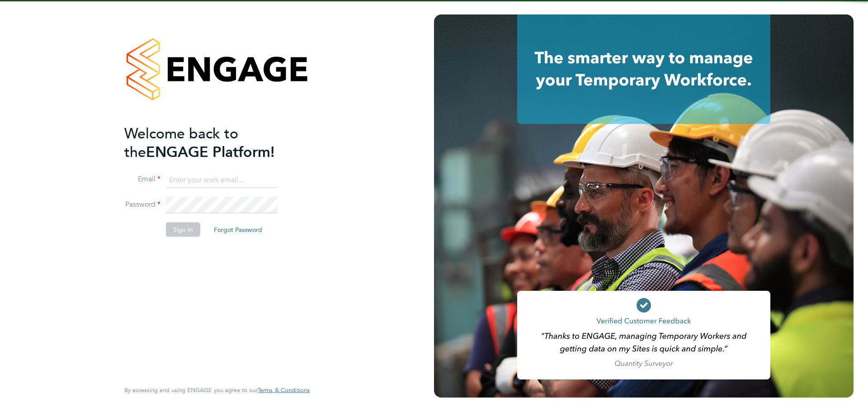  Describe the element at coordinates (217, 390) in the screenshot. I see `span: By accessing and using ENGAGE you agree to our` at that location.